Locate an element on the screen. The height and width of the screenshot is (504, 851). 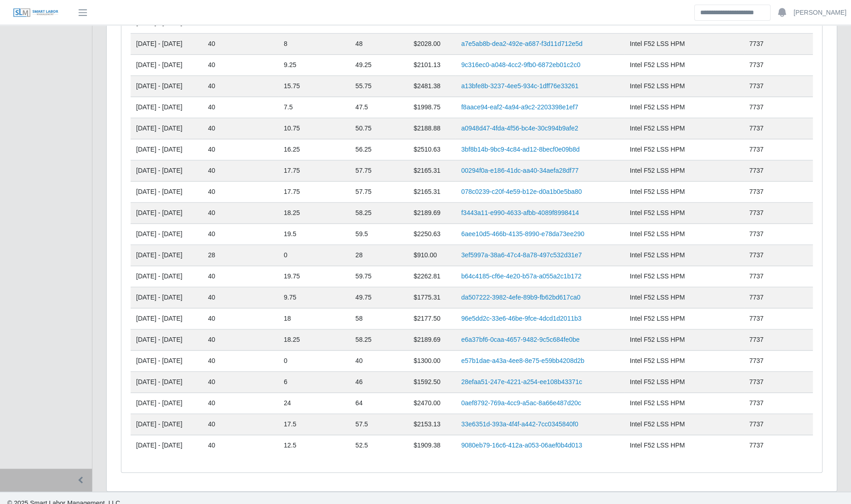
td: 18.25 is located at coordinates (314, 213).